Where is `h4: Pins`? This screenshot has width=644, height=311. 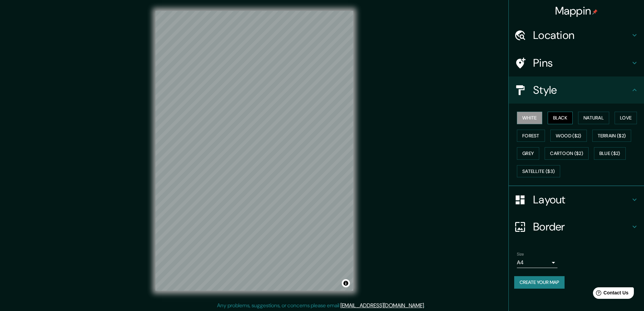 h4: Pins is located at coordinates (582, 63).